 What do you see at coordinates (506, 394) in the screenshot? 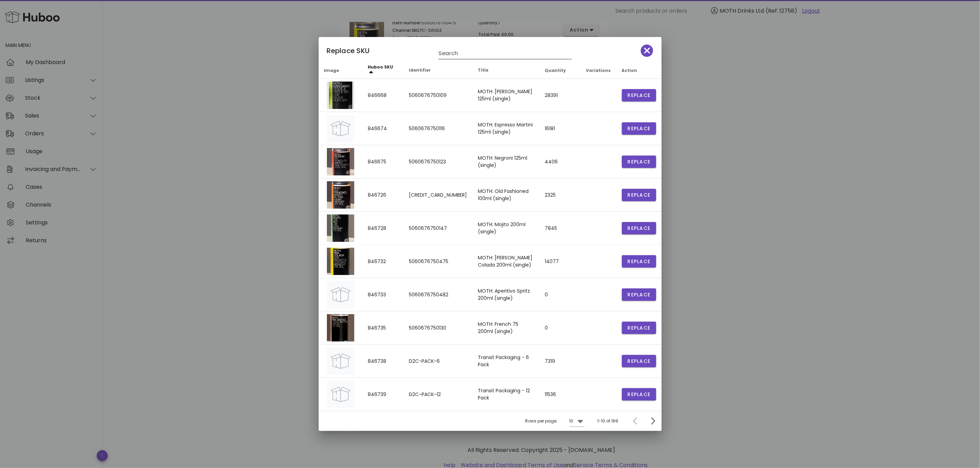
I see `td: Transit Packaging - 12 Pack` at bounding box center [506, 394].